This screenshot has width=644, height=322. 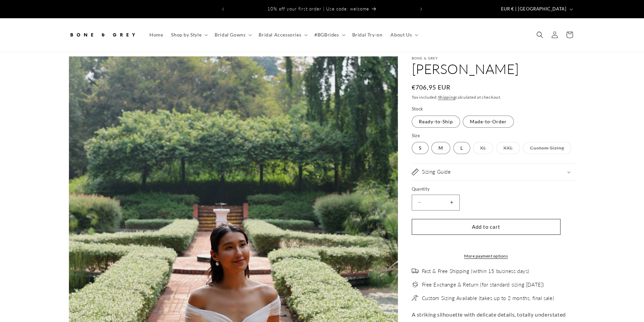 What do you see at coordinates (189, 35) in the screenshot?
I see `summary: Shop by Style` at bounding box center [189, 35].